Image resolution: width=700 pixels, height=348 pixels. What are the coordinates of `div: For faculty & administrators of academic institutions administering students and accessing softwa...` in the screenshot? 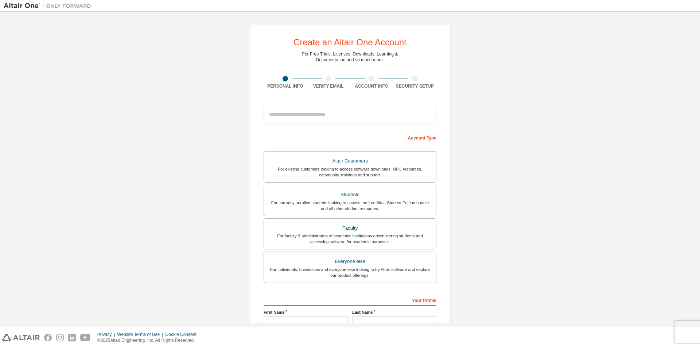 It's located at (350, 239).